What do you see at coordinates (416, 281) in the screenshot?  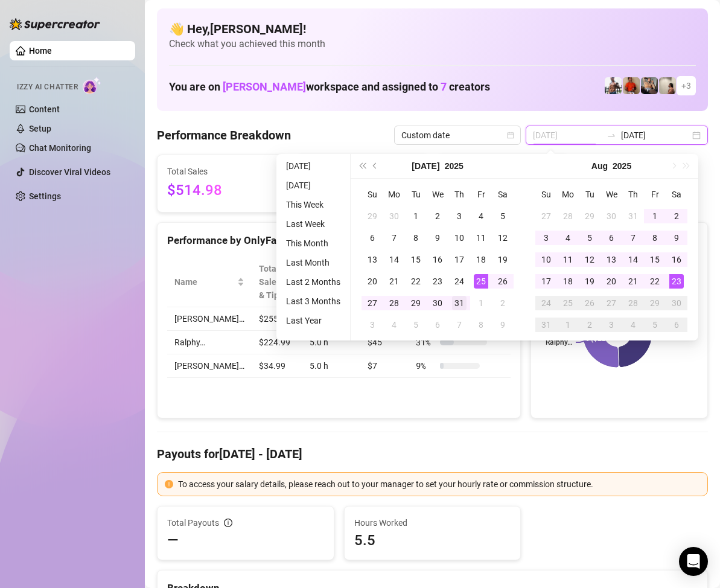 I see `td: 2025-07-22` at bounding box center [416, 281].